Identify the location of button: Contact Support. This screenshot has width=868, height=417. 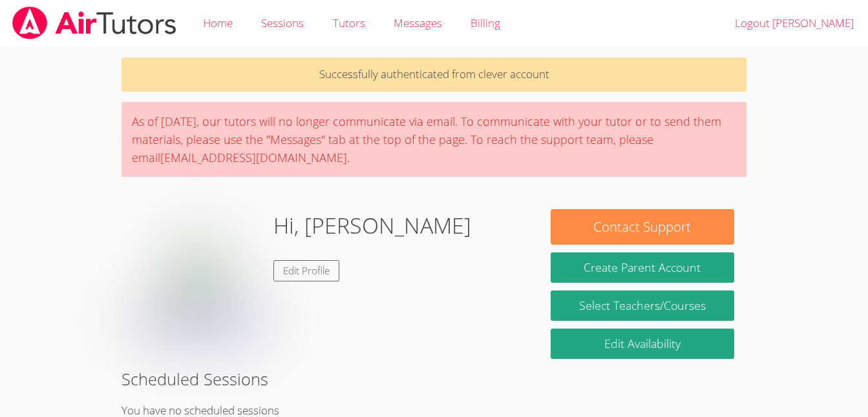
(642, 227).